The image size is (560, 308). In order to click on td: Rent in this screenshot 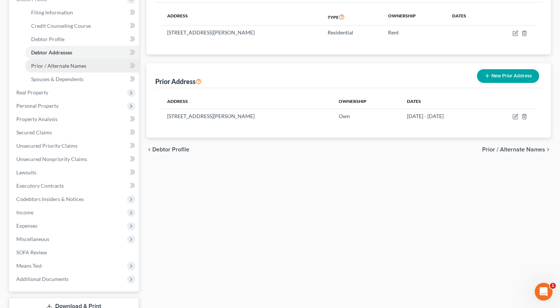, I will do `click(414, 33)`.